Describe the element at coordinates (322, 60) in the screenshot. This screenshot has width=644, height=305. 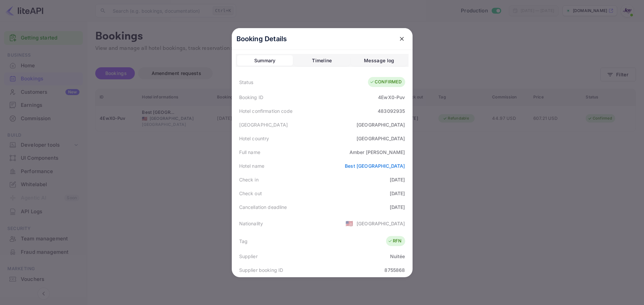
I see `button: Timeline` at that location.